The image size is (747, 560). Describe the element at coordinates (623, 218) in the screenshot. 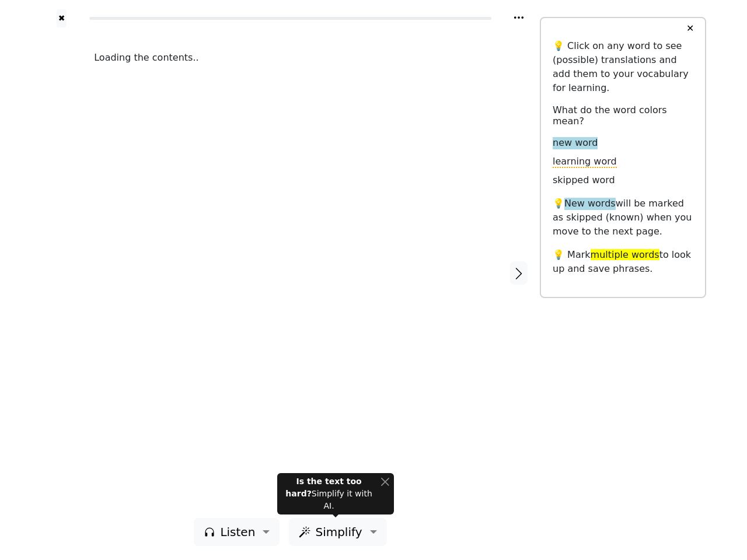

I see `p: 💡 will be marked as skipped (known) when you move to the next page.` at that location.